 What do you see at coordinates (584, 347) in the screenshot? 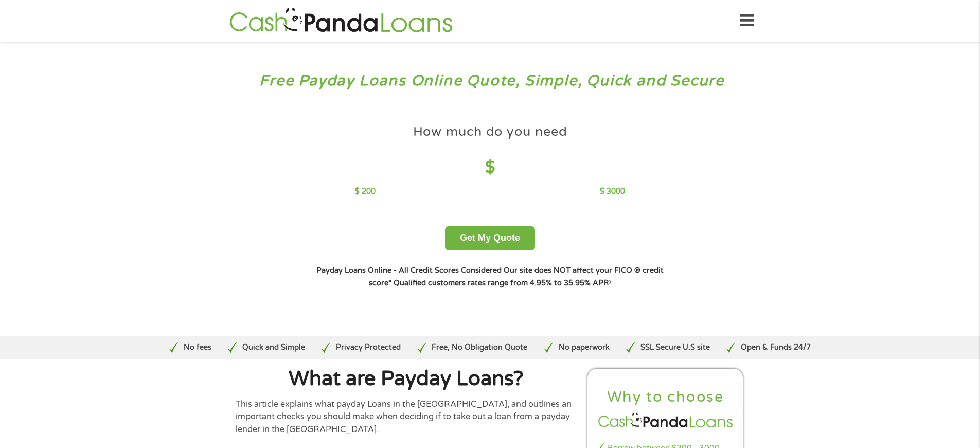
I see `p: No paperwork` at bounding box center [584, 347].